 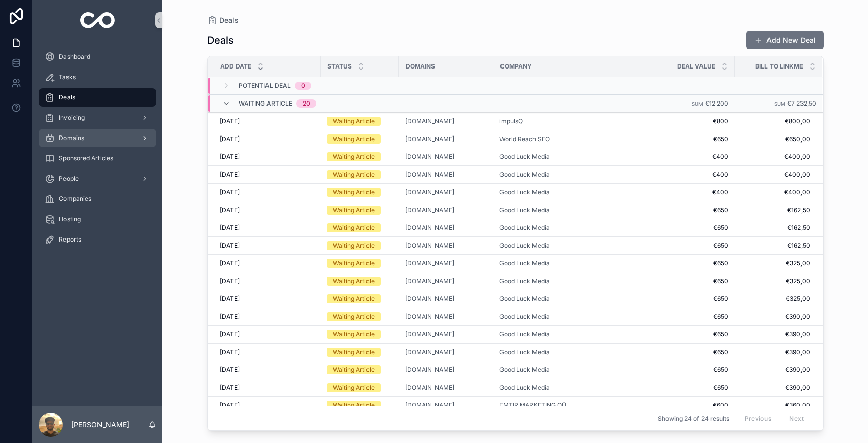 What do you see at coordinates (773, 210) in the screenshot?
I see `a: €162,50` at bounding box center [773, 210].